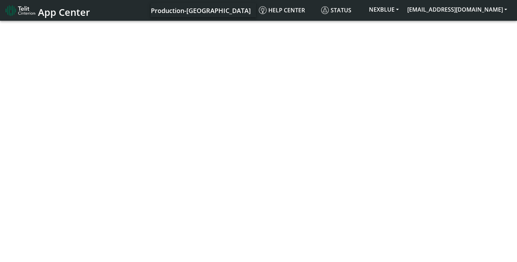 This screenshot has height=262, width=517. What do you see at coordinates (201, 10) in the screenshot?
I see `a: Your current platform instance` at bounding box center [201, 10].